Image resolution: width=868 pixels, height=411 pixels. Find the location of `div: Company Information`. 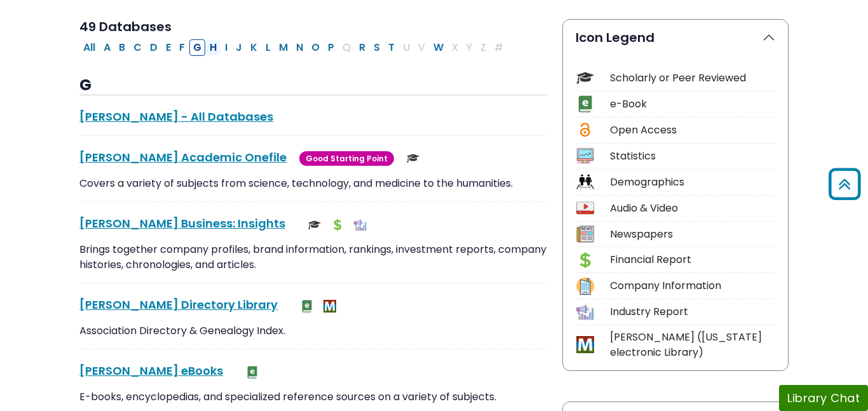

div: Company Information is located at coordinates (693, 286).